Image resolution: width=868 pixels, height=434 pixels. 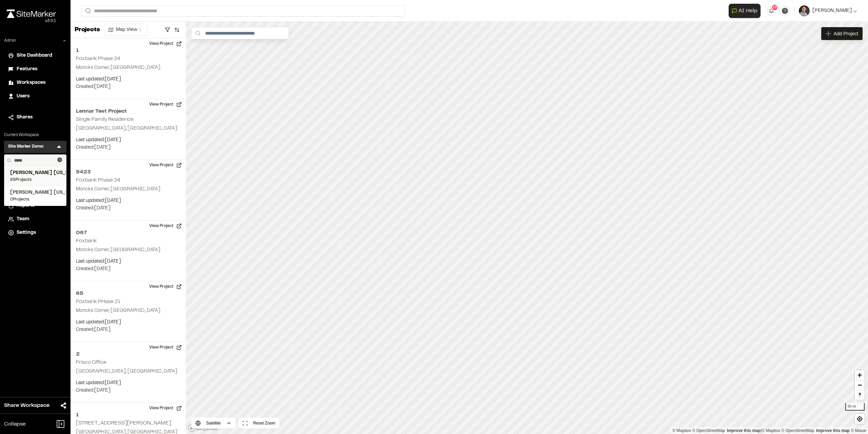 I want to click on span: Reset bearing to north, so click(x=859, y=395).